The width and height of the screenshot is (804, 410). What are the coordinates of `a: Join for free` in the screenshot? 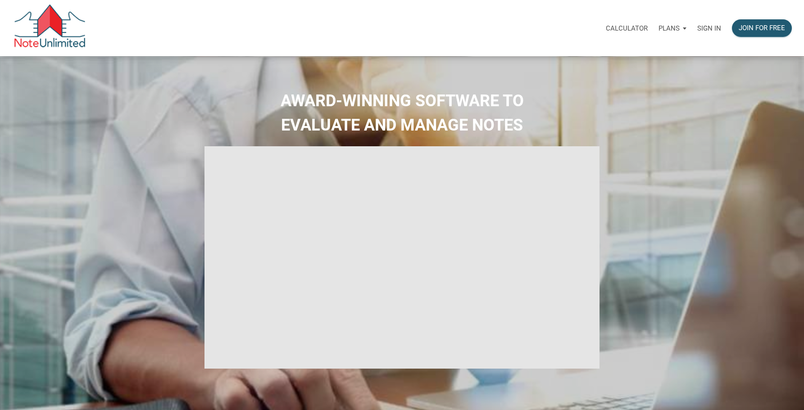 It's located at (761, 28).